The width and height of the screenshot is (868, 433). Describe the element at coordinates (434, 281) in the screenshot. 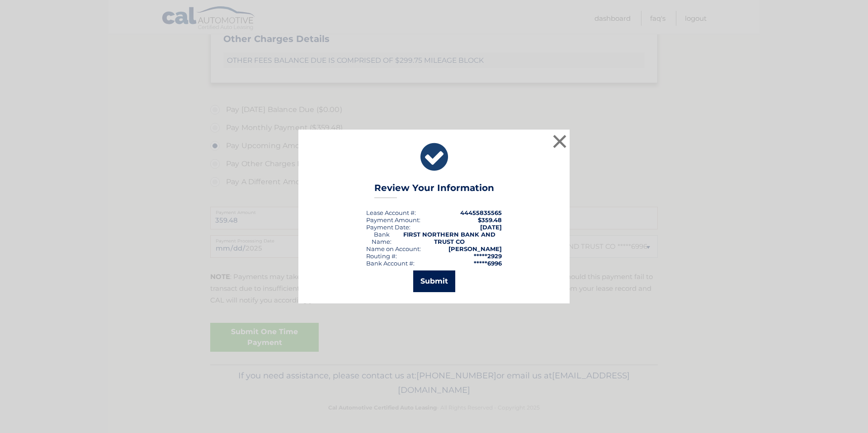

I see `button: Submit` at that location.